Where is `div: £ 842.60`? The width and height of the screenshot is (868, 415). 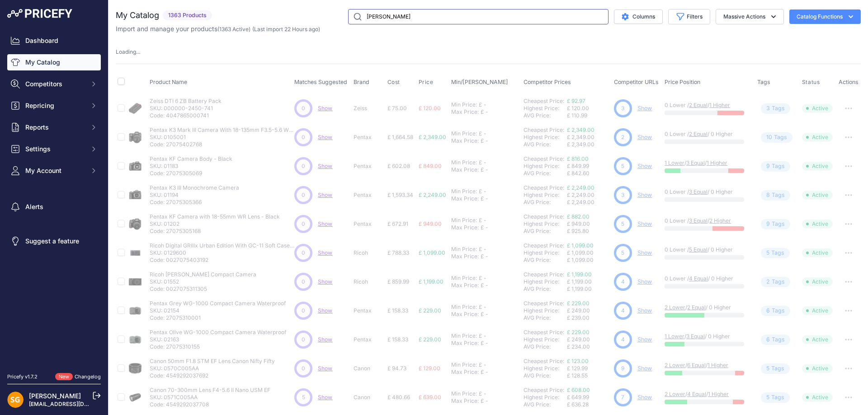 div: £ 842.60 is located at coordinates (589, 174).